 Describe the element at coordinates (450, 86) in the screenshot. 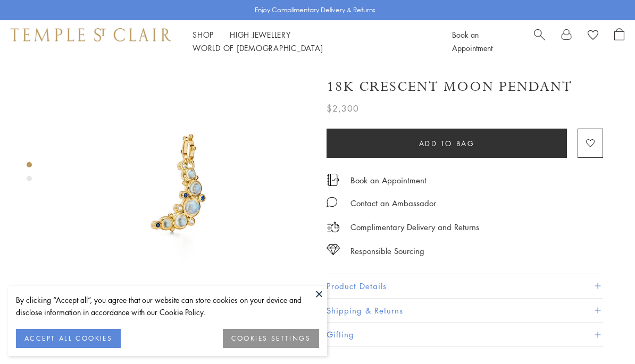

I see `h1: 18K Crescent Moon Pendant` at that location.